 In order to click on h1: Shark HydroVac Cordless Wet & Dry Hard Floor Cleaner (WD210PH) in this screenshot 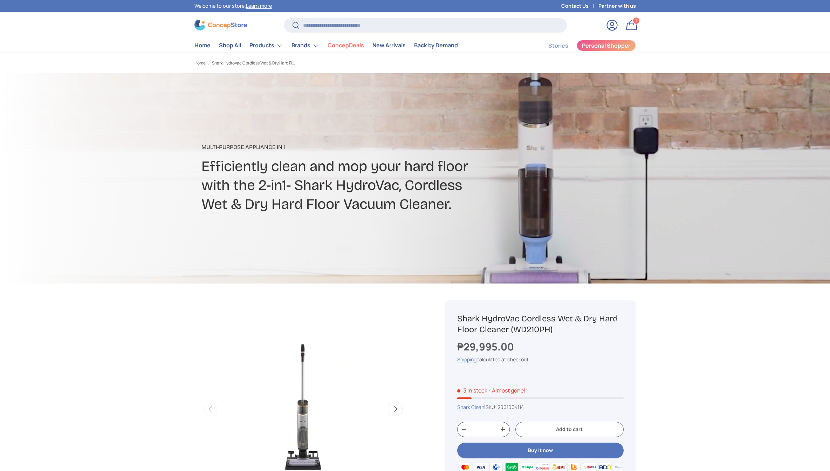, I will do `click(541, 324)`.